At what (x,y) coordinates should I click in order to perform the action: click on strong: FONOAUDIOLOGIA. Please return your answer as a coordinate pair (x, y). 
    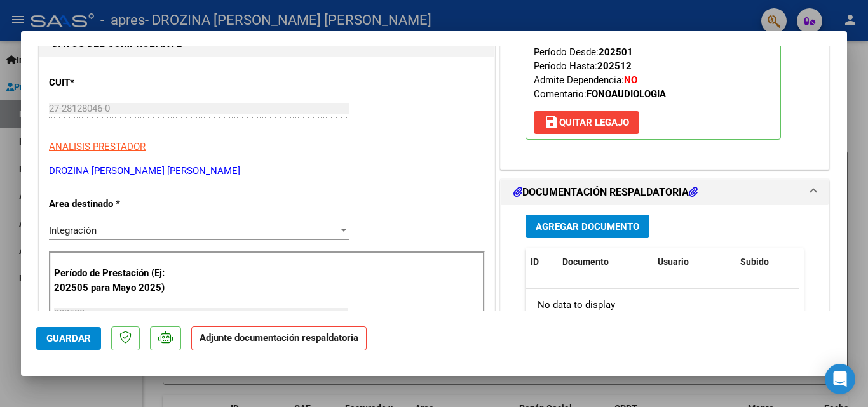
    Looking at the image, I should click on (626, 94).